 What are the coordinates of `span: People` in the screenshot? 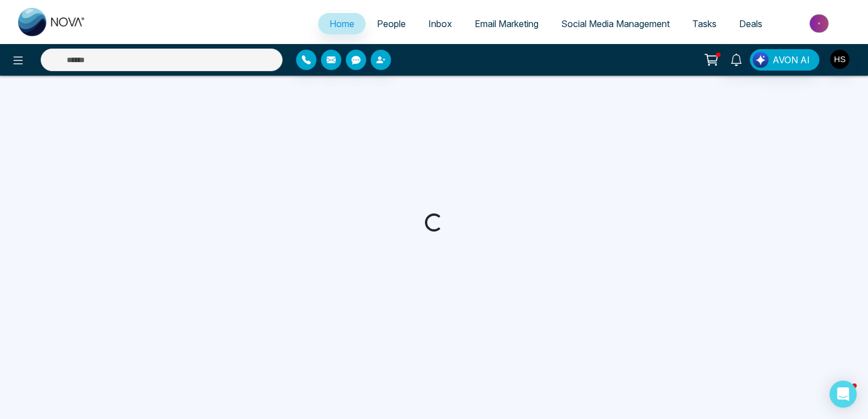 It's located at (391, 23).